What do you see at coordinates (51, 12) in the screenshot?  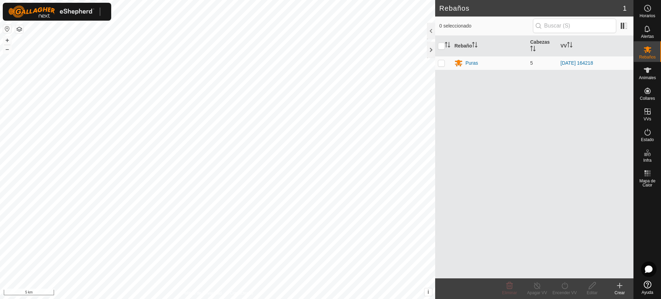 I see `img: Logo Gallagher` at bounding box center [51, 12].